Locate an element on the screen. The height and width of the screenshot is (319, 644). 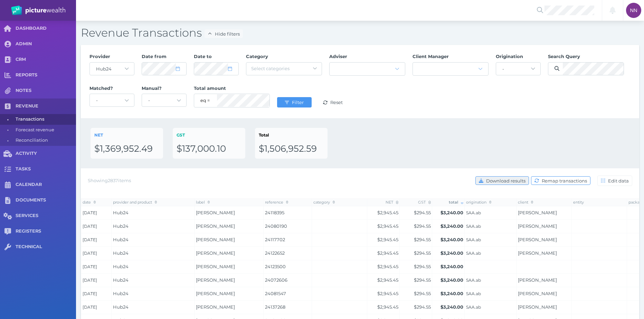
span: SERVICES is located at coordinates (46, 216).